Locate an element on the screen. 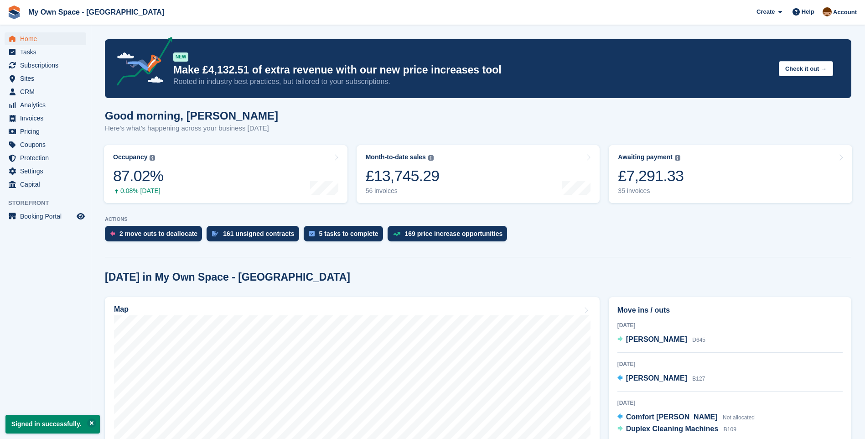 The height and width of the screenshot is (439, 865). div: 169 price increase opportunities is located at coordinates (454, 234).